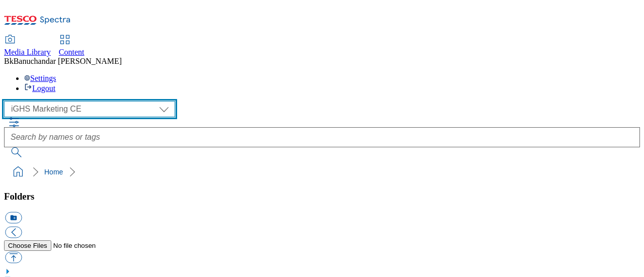 Image resolution: width=644 pixels, height=277 pixels. I want to click on a: Media Library, so click(27, 46).